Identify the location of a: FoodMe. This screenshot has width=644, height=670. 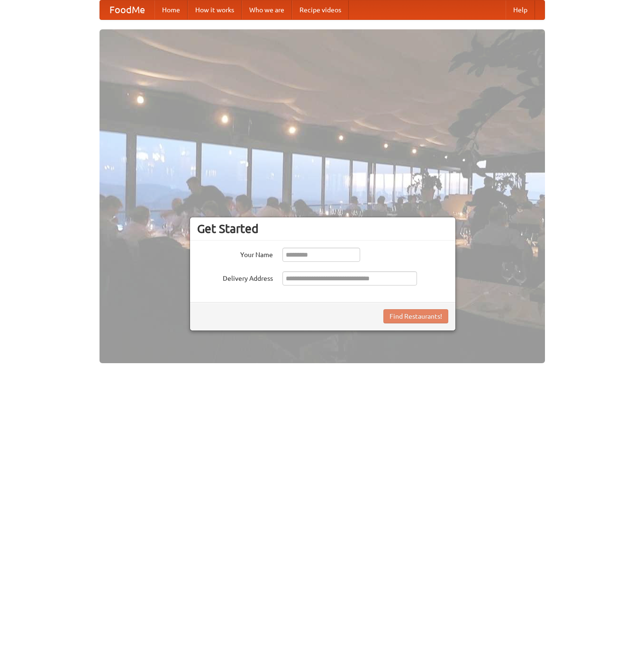
(127, 10).